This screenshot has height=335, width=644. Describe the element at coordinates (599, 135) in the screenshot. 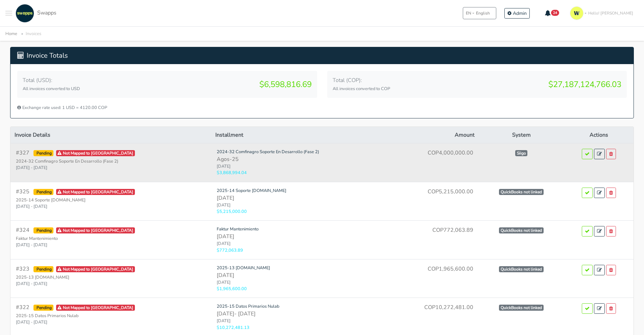

I see `th: Actions` at that location.